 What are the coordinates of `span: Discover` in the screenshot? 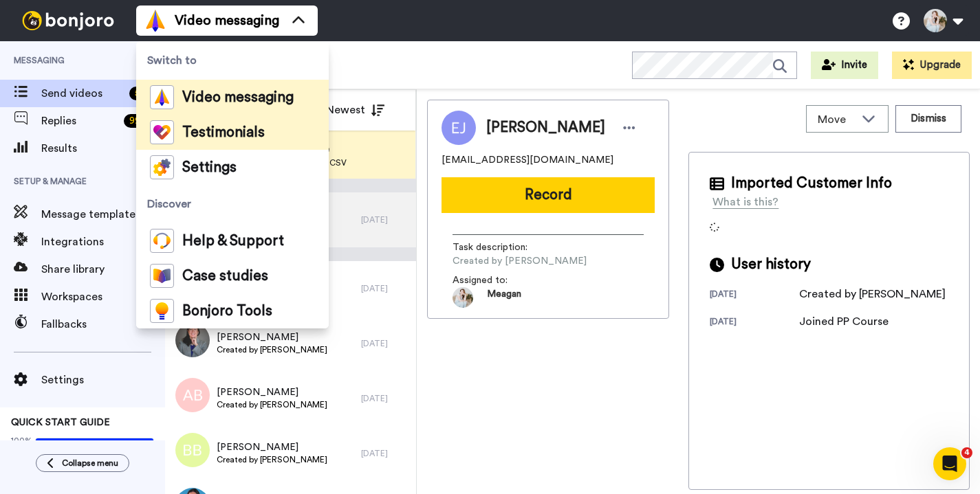 It's located at (233, 204).